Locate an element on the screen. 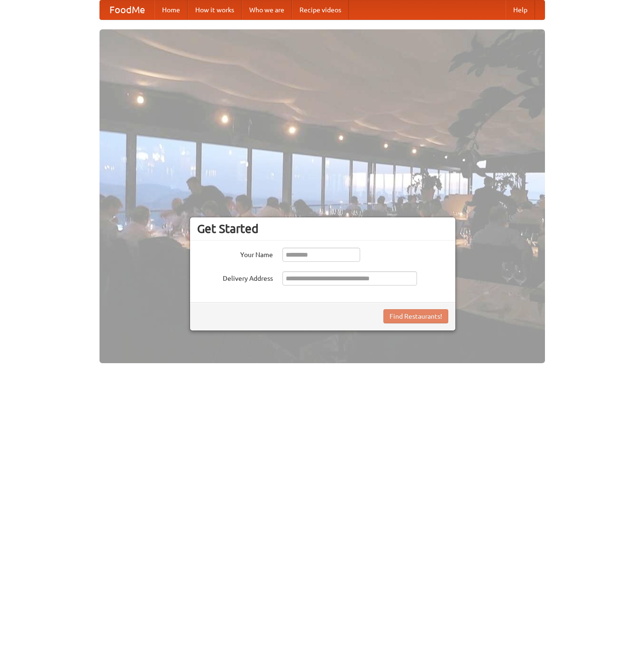  a: Home is located at coordinates (171, 10).